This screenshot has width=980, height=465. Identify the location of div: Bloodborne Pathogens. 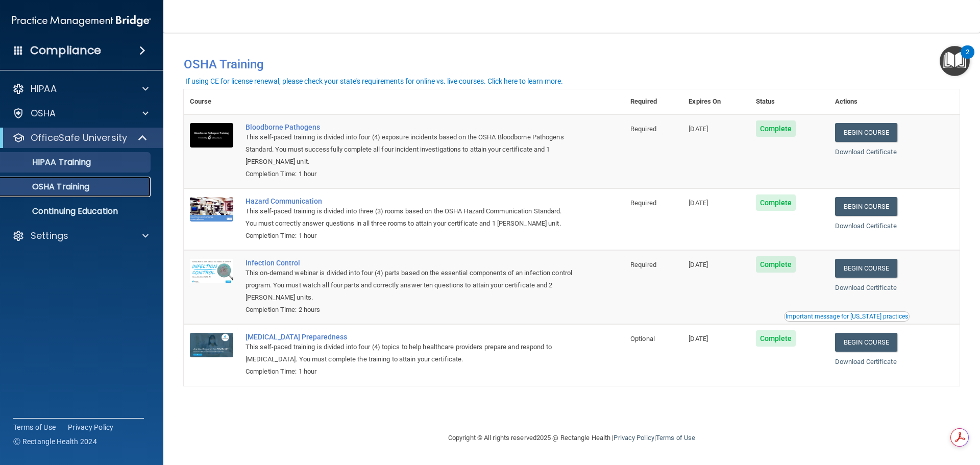
(410, 127).